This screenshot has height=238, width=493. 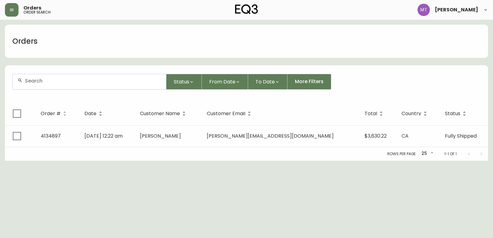 I want to click on button: Status, so click(x=184, y=82).